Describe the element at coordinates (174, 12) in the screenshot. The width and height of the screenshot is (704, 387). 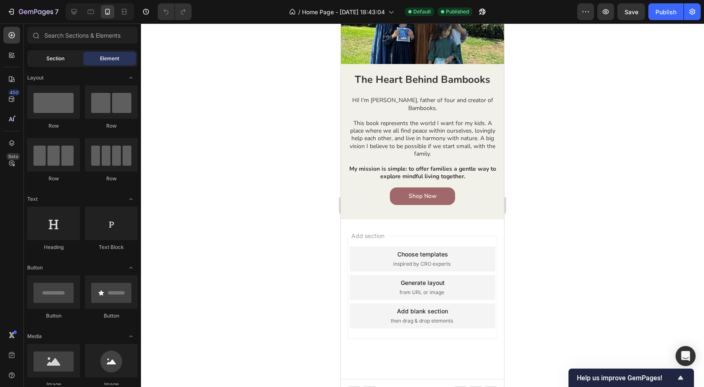
I see `div: Undo/Redo` at that location.